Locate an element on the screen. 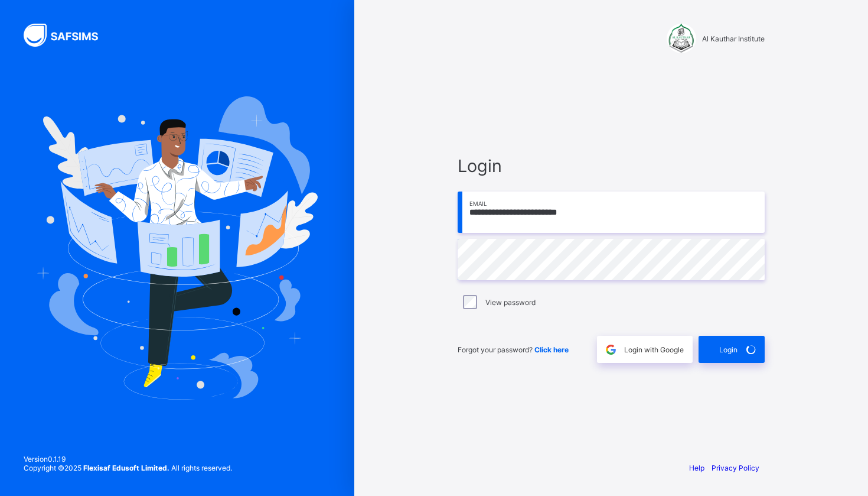 The width and height of the screenshot is (868, 496). a: Click here is located at coordinates (552, 350).